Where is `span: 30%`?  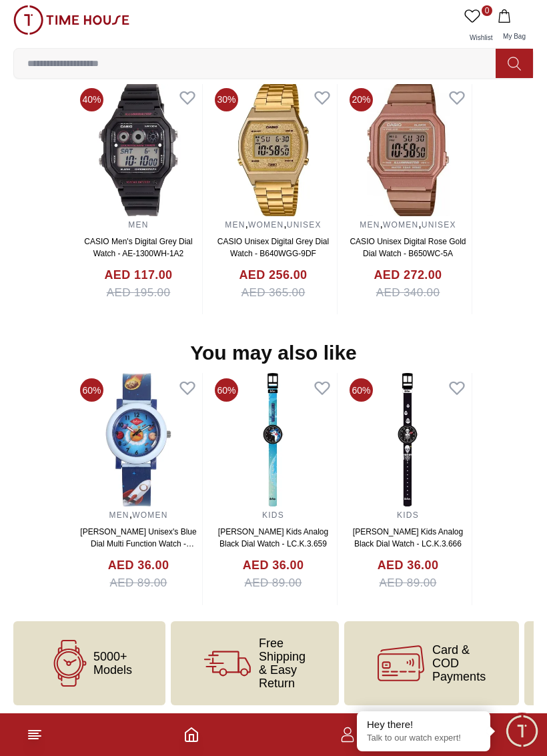 span: 30% is located at coordinates (226, 99).